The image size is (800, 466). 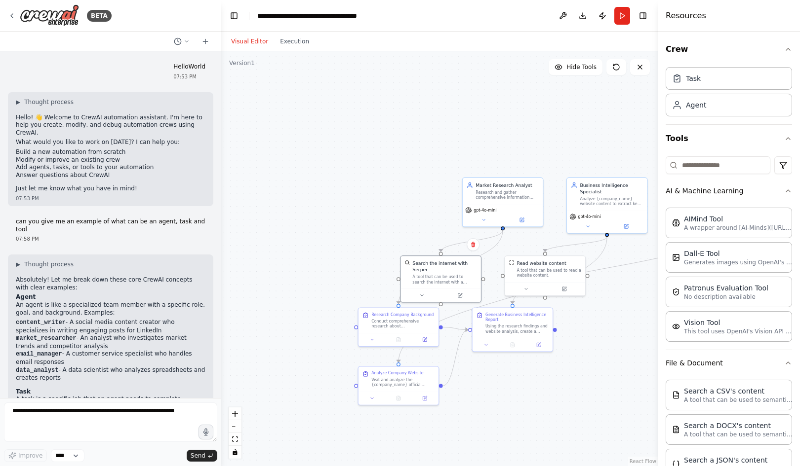 I want to click on div: Research Company Background, so click(x=402, y=315).